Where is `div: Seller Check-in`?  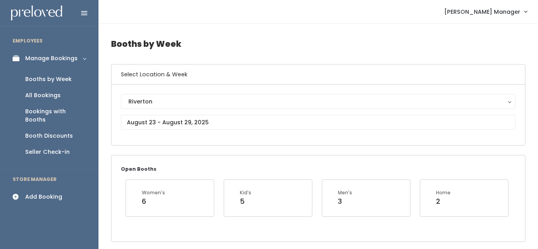 div: Seller Check-in is located at coordinates (47, 152).